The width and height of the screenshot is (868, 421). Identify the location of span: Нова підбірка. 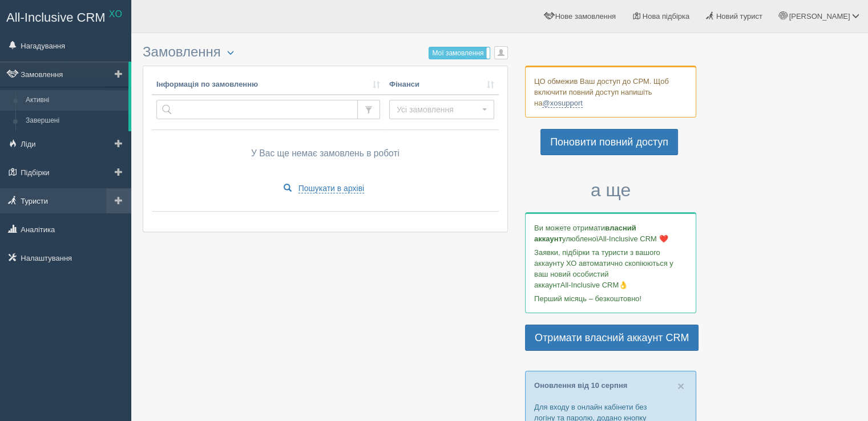
(666, 16).